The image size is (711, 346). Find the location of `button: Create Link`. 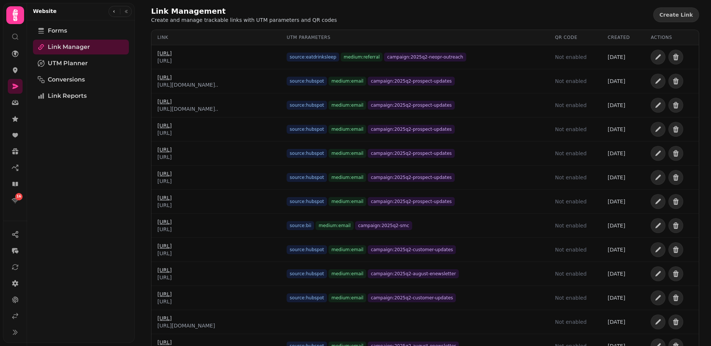

button: Create Link is located at coordinates (676, 15).